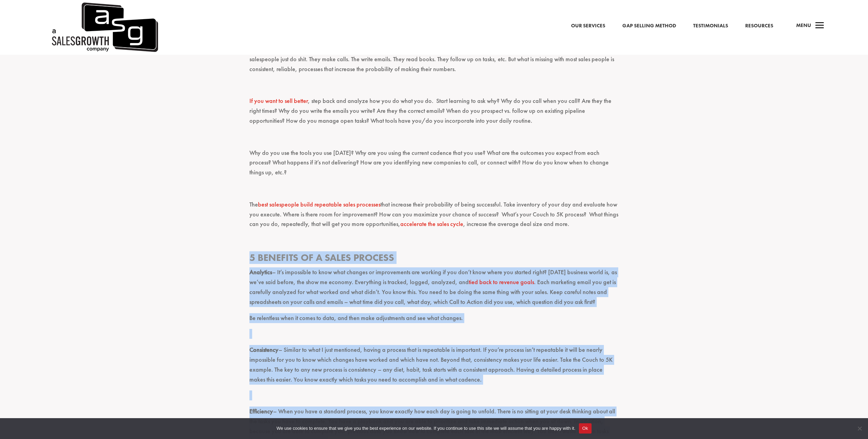  Describe the element at coordinates (859, 428) in the screenshot. I see `span: No` at that location.